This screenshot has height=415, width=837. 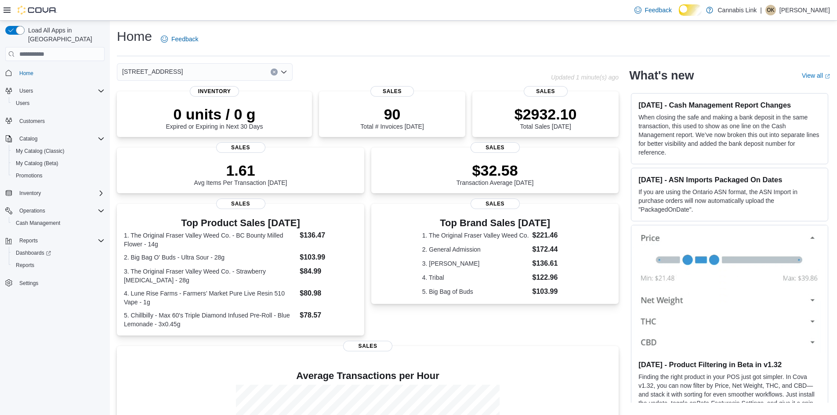 What do you see at coordinates (26, 73) in the screenshot?
I see `a: Home` at bounding box center [26, 73].